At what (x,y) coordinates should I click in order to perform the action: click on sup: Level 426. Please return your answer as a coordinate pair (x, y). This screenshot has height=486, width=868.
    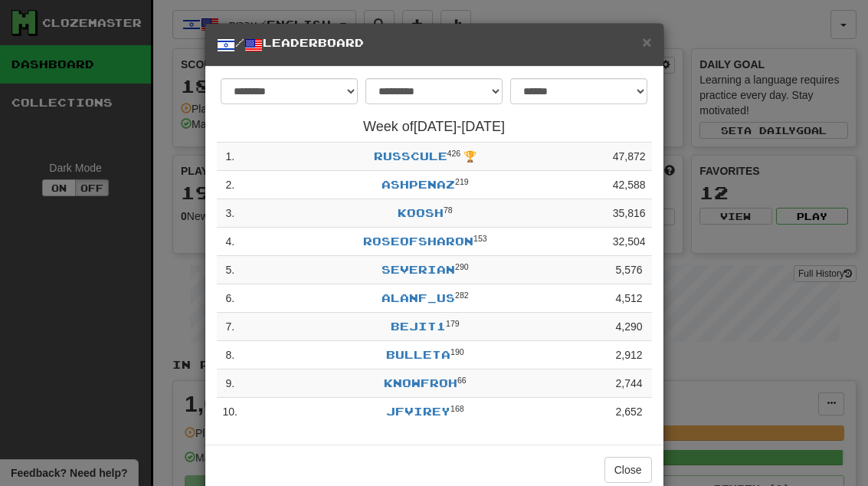
    Looking at the image, I should click on (454, 153).